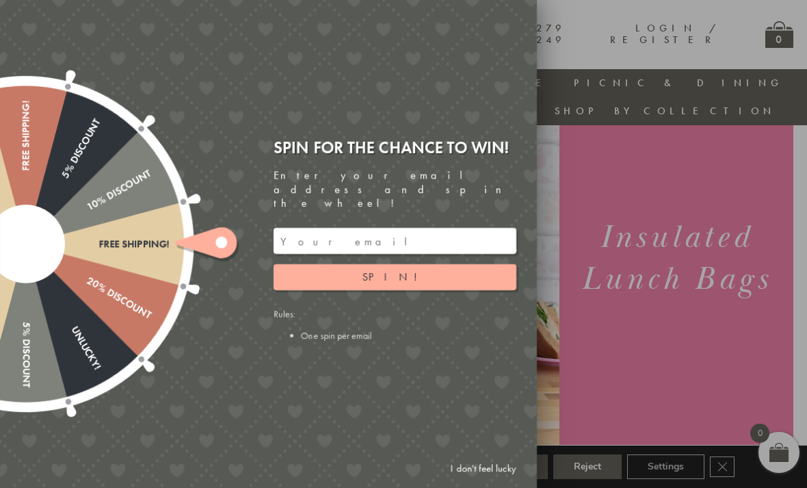  Describe the element at coordinates (88, 208) in the screenshot. I see `div: 10% Discount` at that location.